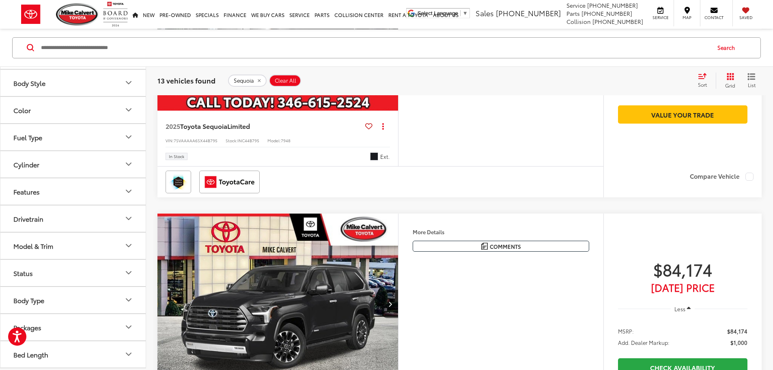  What do you see at coordinates (751, 80) in the screenshot?
I see `button: List View` at bounding box center [751, 80].